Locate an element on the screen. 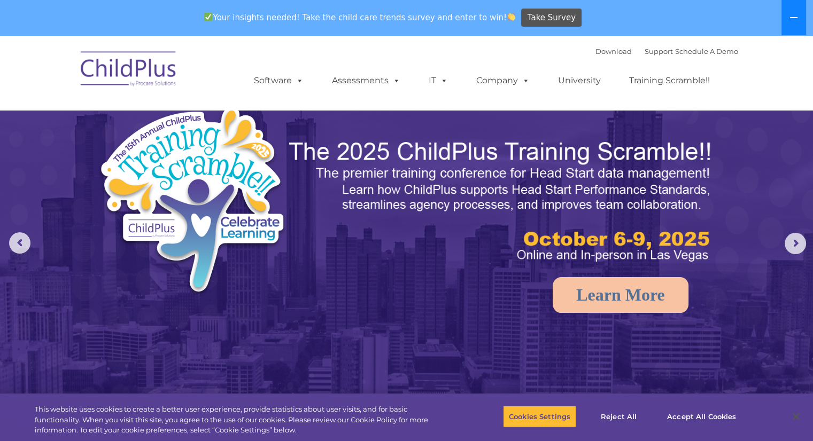 Image resolution: width=813 pixels, height=441 pixels. button: Accept All Cookies is located at coordinates (701, 417).